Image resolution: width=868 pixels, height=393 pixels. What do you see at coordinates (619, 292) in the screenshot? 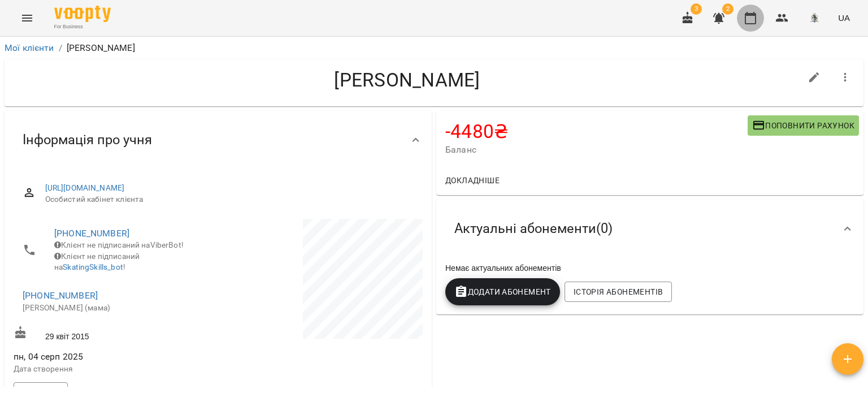
I see `button: Історія абонементів` at bounding box center [619, 292].